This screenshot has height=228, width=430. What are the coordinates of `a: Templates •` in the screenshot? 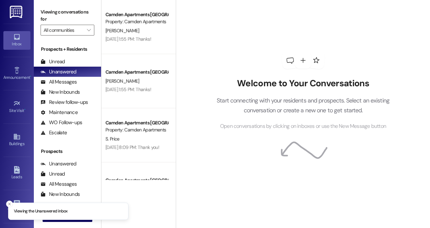 It's located at (17, 206).